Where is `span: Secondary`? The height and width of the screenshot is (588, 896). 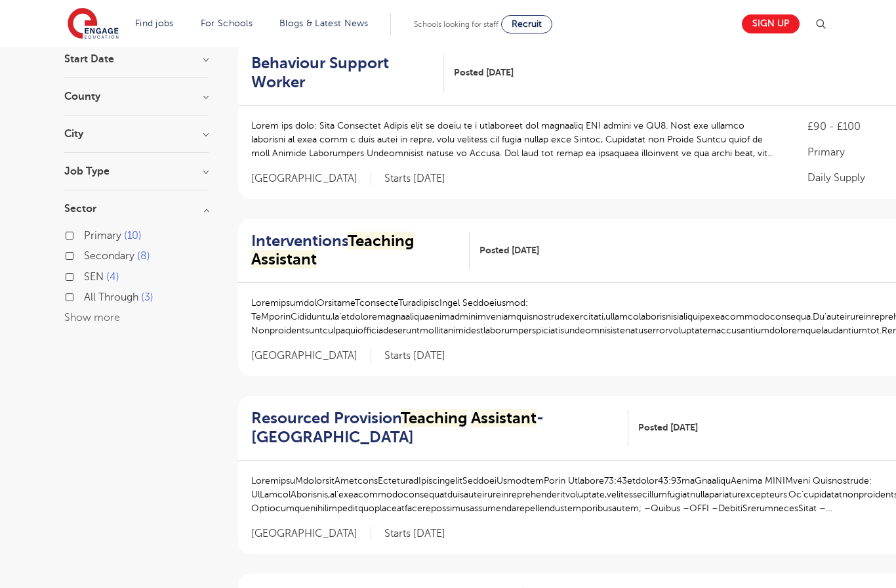 span: Secondary is located at coordinates (109, 256).